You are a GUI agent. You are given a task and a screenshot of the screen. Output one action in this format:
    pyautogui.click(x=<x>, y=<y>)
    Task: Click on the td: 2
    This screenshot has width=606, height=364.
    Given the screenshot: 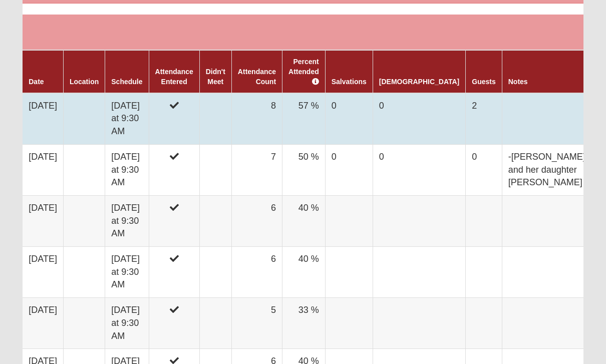 What is the action you would take?
    pyautogui.click(x=484, y=119)
    